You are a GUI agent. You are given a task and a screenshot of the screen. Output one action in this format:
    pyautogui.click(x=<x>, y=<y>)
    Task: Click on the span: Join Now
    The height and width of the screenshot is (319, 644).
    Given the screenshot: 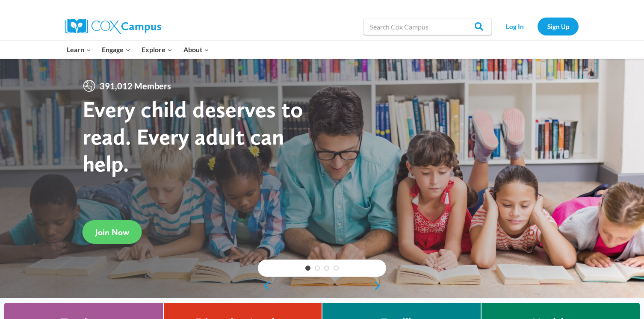 What is the action you would take?
    pyautogui.click(x=112, y=233)
    